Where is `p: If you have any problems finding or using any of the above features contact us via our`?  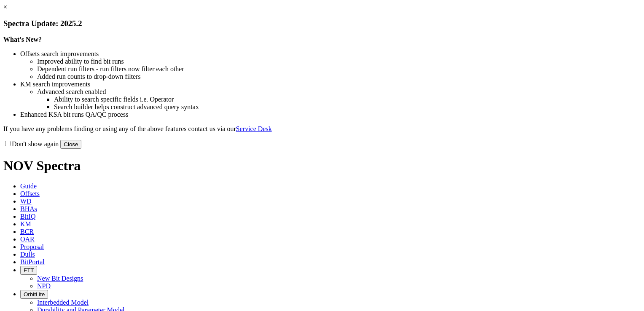
p: If you have any problems finding or using any of the above features contact us via our is located at coordinates (322, 129).